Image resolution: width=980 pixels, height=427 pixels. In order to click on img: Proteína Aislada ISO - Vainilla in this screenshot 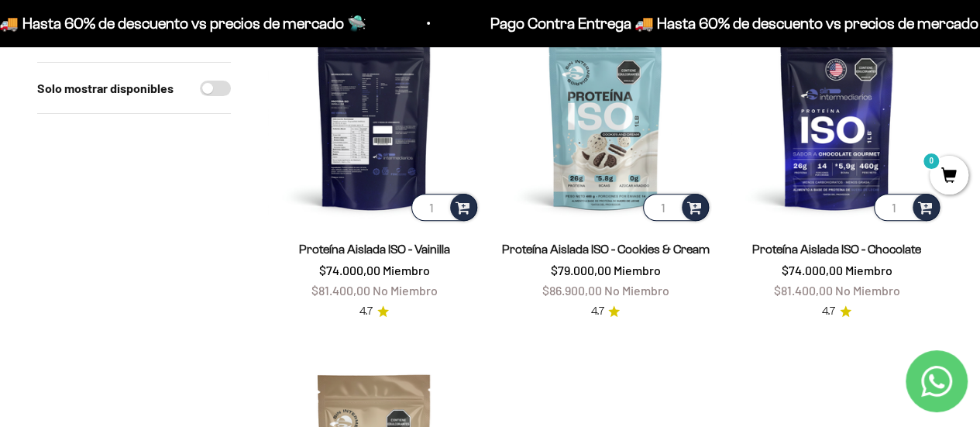, I will do `click(374, 117)`.